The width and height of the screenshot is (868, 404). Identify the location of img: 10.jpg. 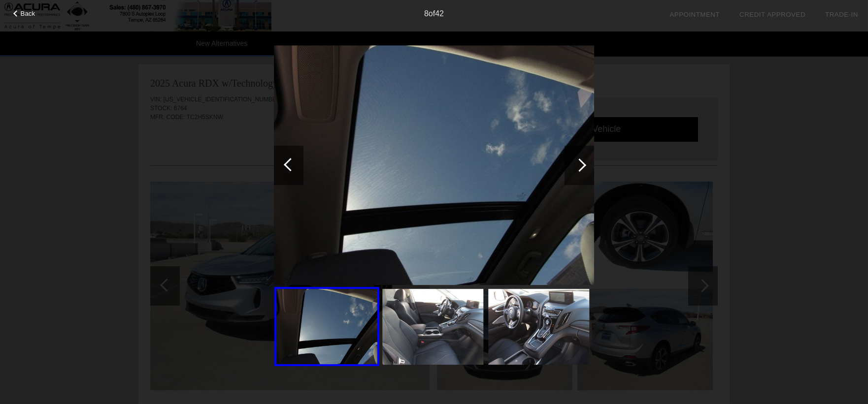
(538, 327).